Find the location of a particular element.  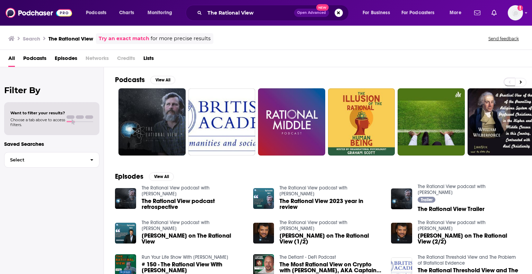

a: All is located at coordinates (11, 60).